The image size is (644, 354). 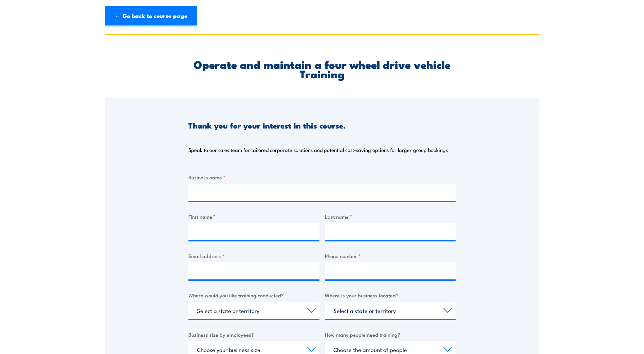 What do you see at coordinates (322, 69) in the screenshot?
I see `h2: Operate and maintain a four wheel drive vehicle Training` at bounding box center [322, 69].